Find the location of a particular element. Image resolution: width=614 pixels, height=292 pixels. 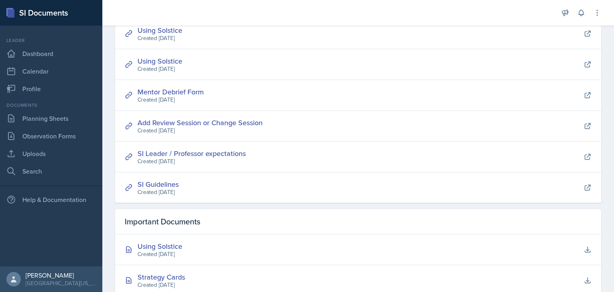

a: Calendar is located at coordinates (51, 71).